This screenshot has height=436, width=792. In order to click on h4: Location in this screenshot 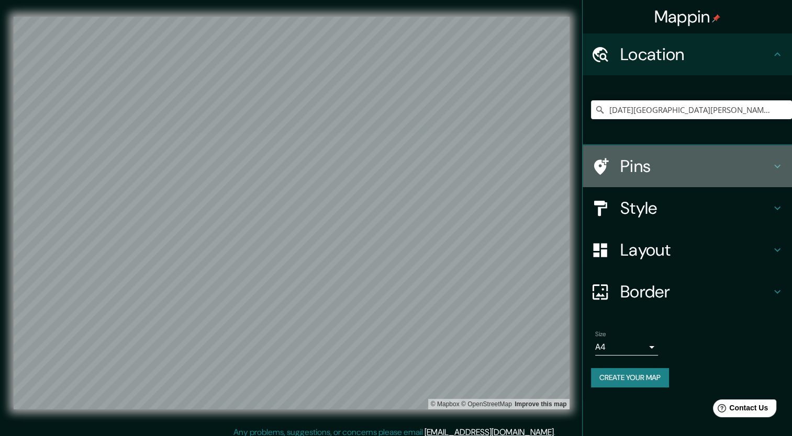, I will do `click(695, 54)`.